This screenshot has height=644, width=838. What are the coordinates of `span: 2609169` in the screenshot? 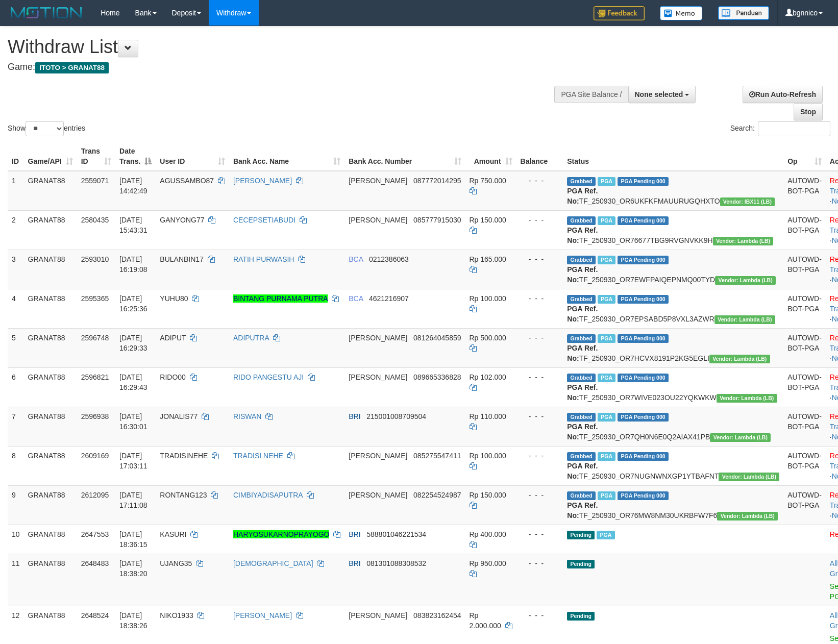 It's located at (95, 456).